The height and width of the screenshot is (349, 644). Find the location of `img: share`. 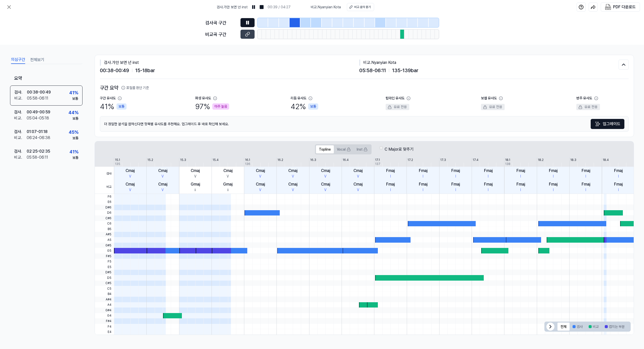

img: share is located at coordinates (593, 7).